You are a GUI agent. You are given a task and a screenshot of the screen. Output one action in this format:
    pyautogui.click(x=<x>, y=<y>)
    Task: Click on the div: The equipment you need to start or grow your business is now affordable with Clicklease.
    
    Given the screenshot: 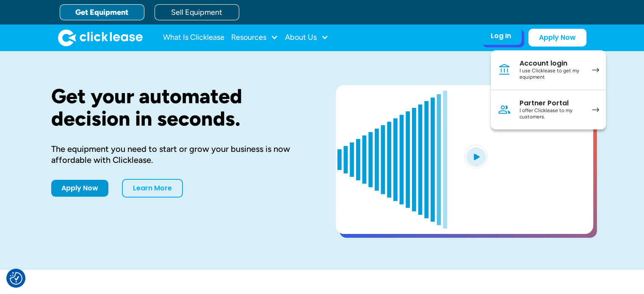 What is the action you would take?
    pyautogui.click(x=180, y=154)
    